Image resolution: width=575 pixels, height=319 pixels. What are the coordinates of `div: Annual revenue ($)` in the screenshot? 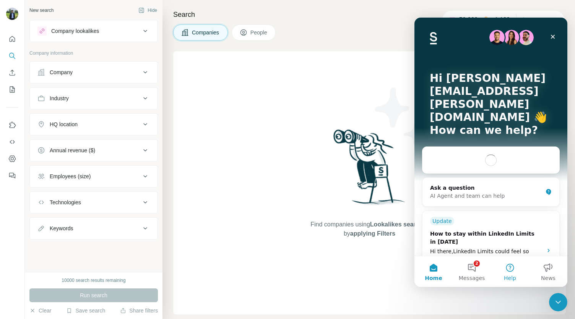 It's located at (72, 150).